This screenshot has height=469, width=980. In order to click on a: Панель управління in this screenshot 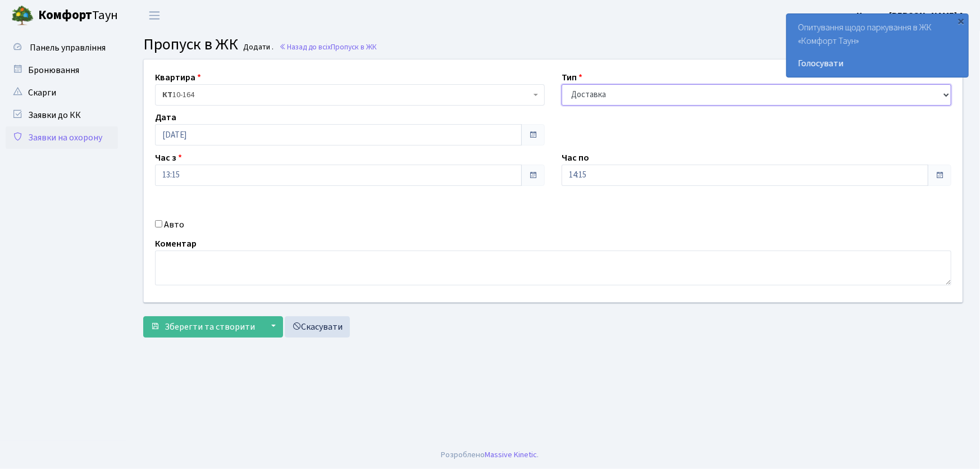, I will do `click(62, 48)`.